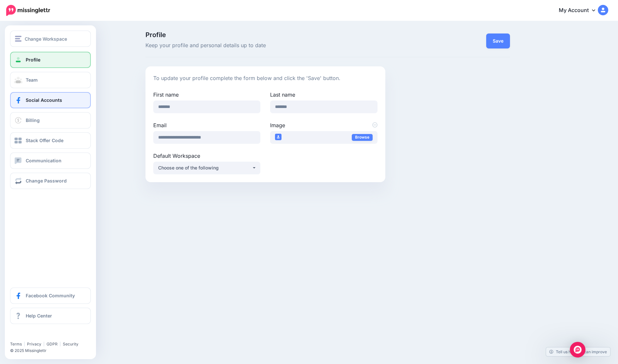 This screenshot has height=364, width=618. I want to click on a: Help Center, so click(51, 316).